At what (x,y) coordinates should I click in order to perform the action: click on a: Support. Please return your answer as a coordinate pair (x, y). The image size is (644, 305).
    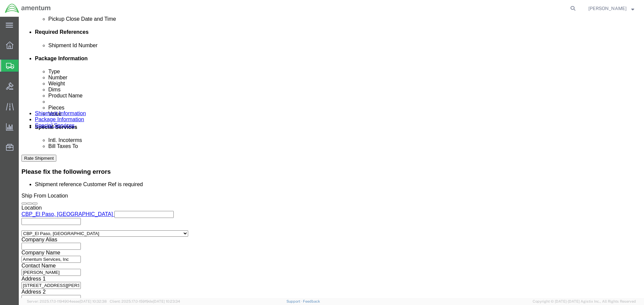
    Looking at the image, I should click on (295, 301).